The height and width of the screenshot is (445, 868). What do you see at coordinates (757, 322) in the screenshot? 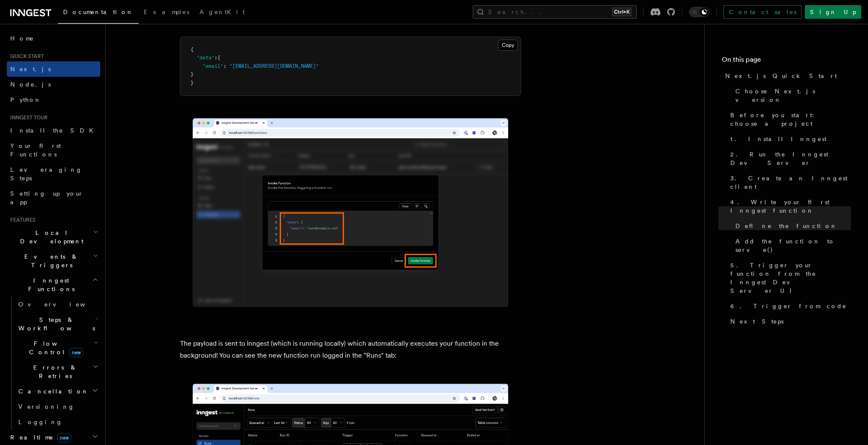
I see `span: Next Steps` at bounding box center [757, 322].